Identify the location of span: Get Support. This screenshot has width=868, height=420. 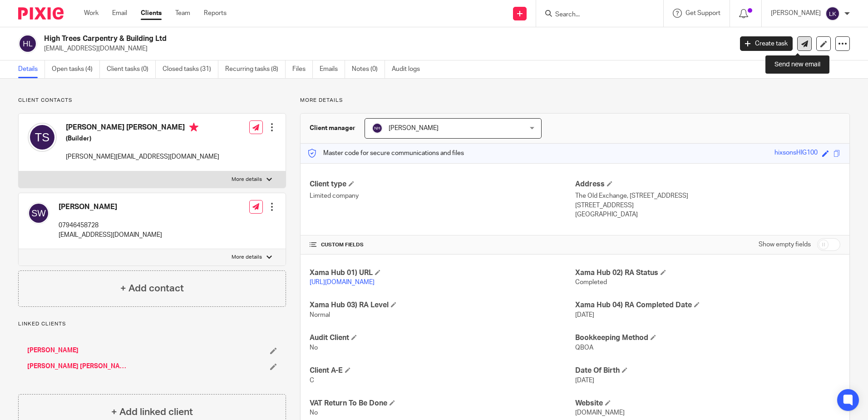
(703, 13).